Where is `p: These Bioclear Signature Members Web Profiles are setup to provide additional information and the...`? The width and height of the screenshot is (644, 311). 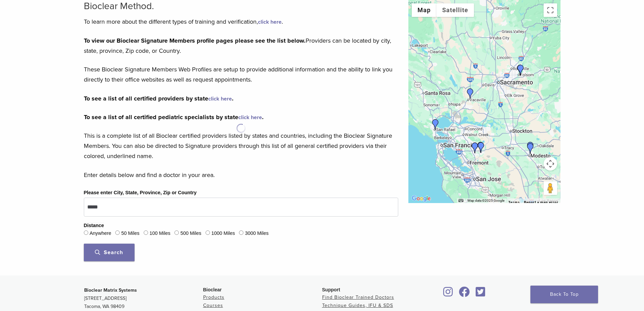
p: These Bioclear Signature Members Web Profiles are setup to provide additional information and the... is located at coordinates (241, 74).